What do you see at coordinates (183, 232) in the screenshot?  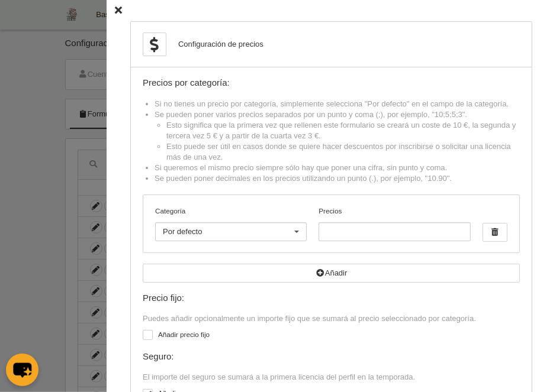 I see `span: Por defecto` at bounding box center [183, 232].